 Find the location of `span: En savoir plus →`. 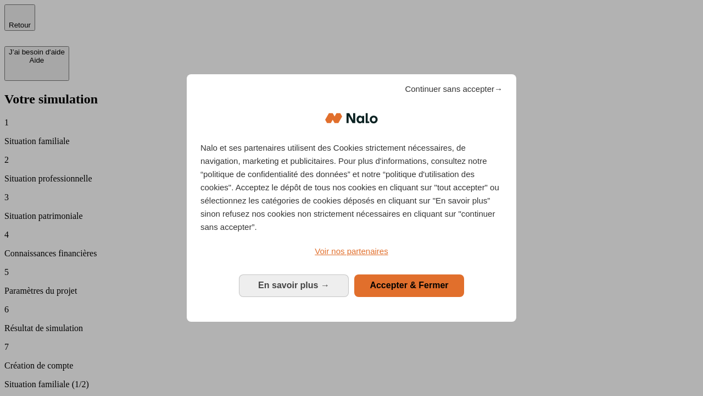

span: En savoir plus → is located at coordinates (294, 285).